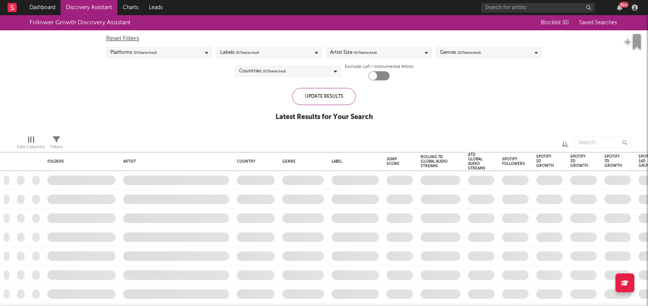  Describe the element at coordinates (579, 161) in the screenshot. I see `div: Spotify 3D Growth` at that location.